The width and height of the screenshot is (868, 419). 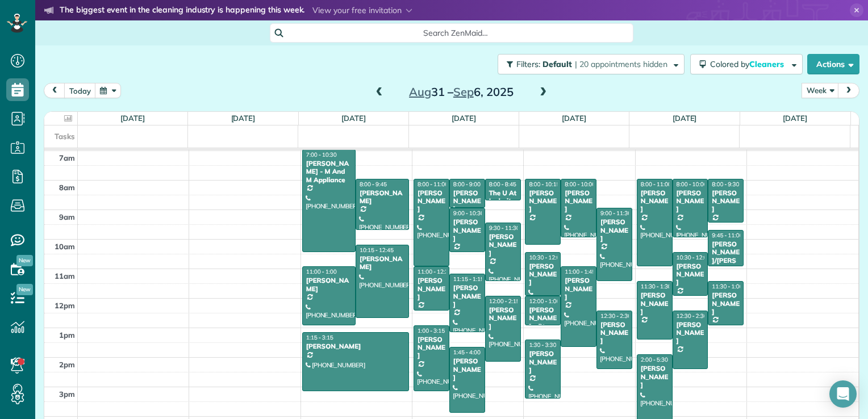 What do you see at coordinates (182, 11) in the screenshot?
I see `strong: The biggest event in the cleaning industry is happening this week.` at bounding box center [182, 11].